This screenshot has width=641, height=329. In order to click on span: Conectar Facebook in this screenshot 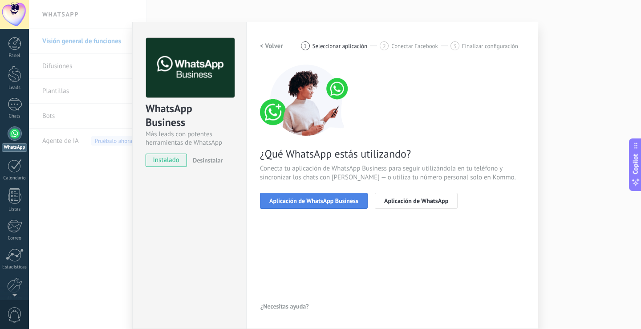, I will do `click(414, 46)`.